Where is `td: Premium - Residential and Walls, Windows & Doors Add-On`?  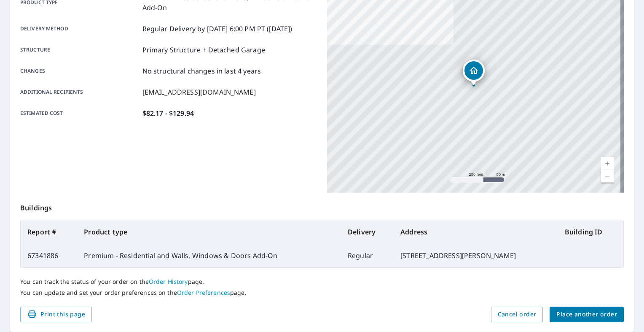 td: Premium - Residential and Walls, Windows & Doors Add-On is located at coordinates (209, 255).